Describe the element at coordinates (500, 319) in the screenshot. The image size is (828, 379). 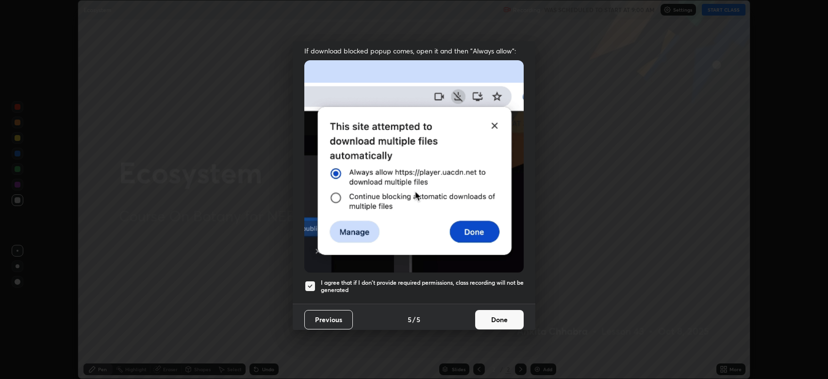
I see `button: Done` at that location.